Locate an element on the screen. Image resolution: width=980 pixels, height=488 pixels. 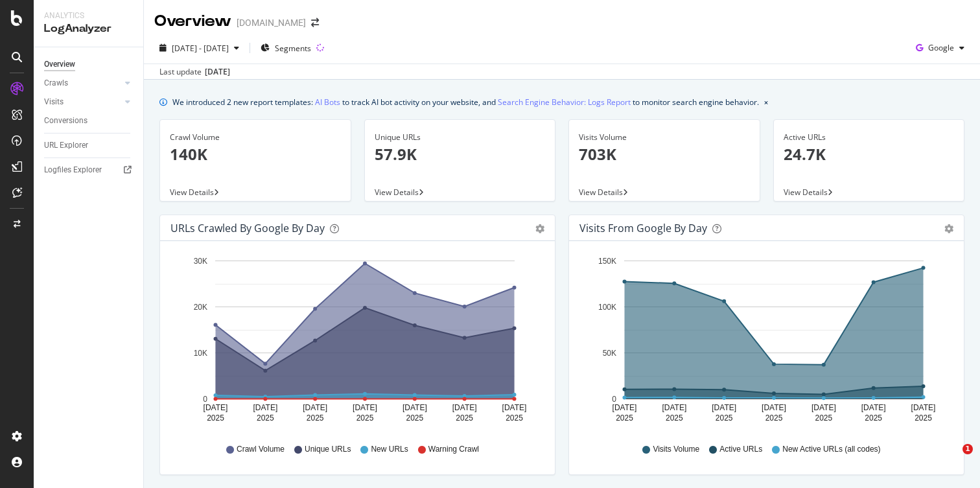
div: LogAnalyzer is located at coordinates (88, 28).